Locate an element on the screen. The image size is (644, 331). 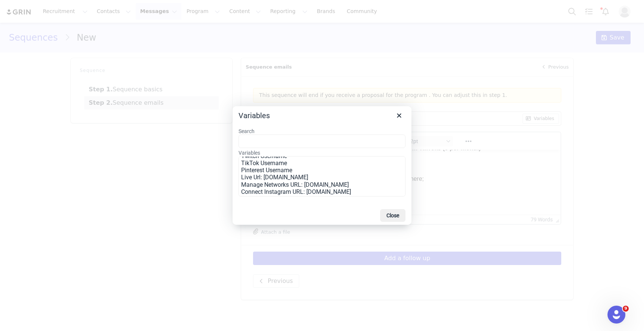
option: Pinterest Username is located at coordinates (322, 170).